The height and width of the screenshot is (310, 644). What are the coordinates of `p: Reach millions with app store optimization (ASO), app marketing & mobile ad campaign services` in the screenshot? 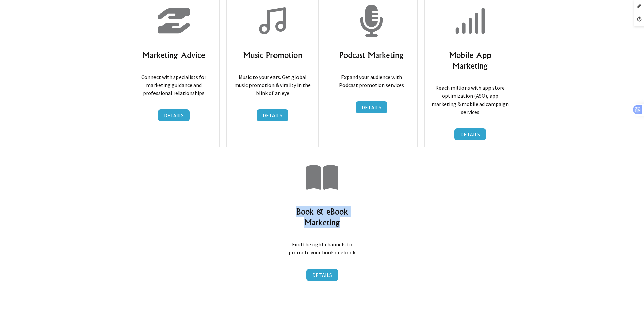 It's located at (471, 100).